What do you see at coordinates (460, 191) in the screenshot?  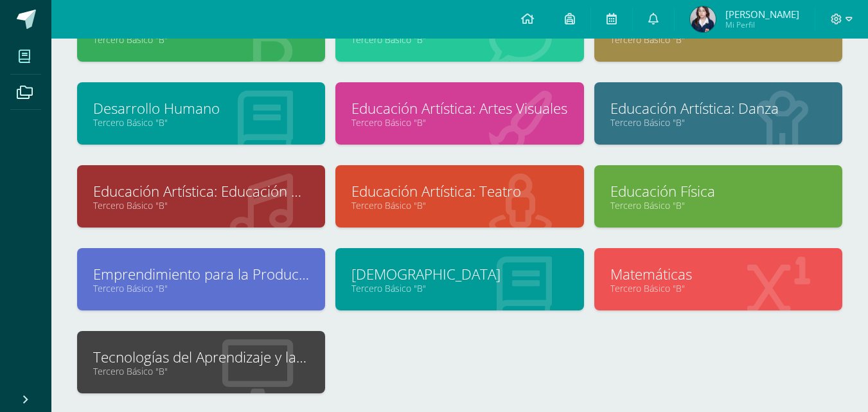 I see `a: Educación Artística: Teatro` at bounding box center [460, 191].